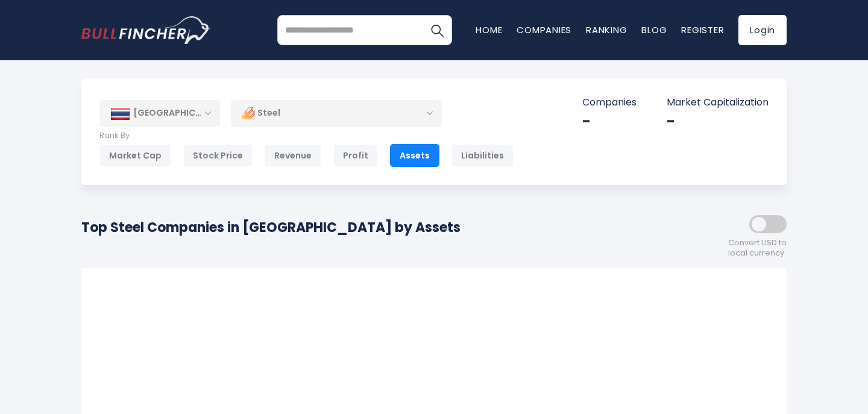  Describe the element at coordinates (654, 29) in the screenshot. I see `a: Blog` at that location.